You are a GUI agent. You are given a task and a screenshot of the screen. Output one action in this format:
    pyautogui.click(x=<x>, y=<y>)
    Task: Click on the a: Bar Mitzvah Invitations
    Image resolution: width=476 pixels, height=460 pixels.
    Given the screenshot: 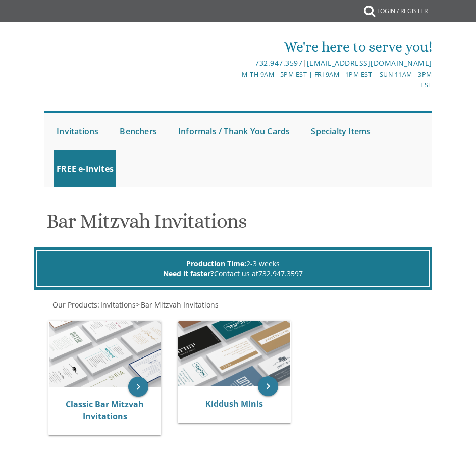 What is the action you would take?
    pyautogui.click(x=179, y=304)
    